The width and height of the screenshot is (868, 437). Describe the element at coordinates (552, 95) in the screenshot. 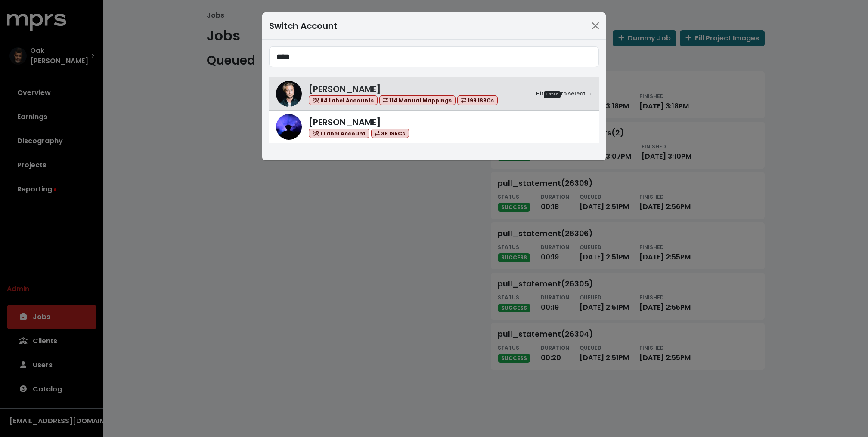

I see `kbd: Enter` at that location.